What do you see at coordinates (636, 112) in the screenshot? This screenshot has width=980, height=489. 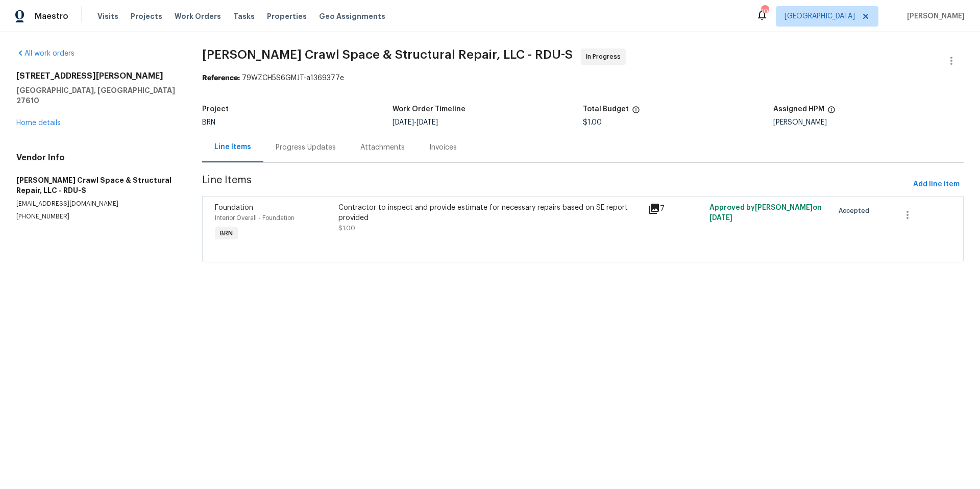 I see `span: The total cost of line items that have been proposed by Opendoor. This sum includes line items th...` at bounding box center [636, 112].